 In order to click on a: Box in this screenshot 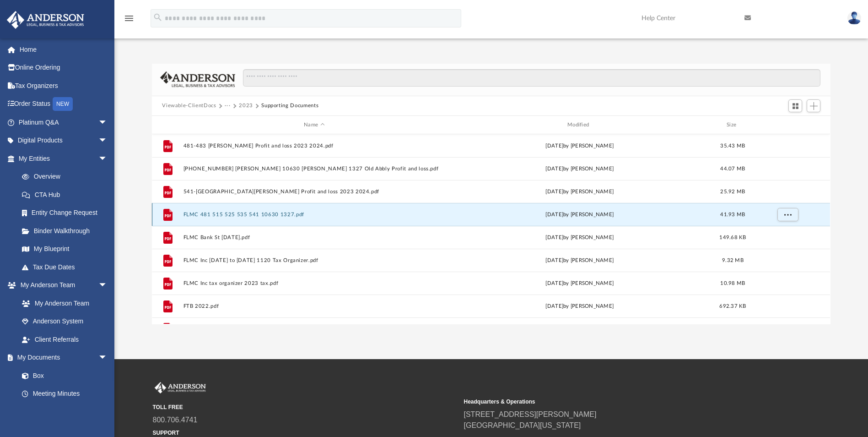, I will do `click(62, 376)`.